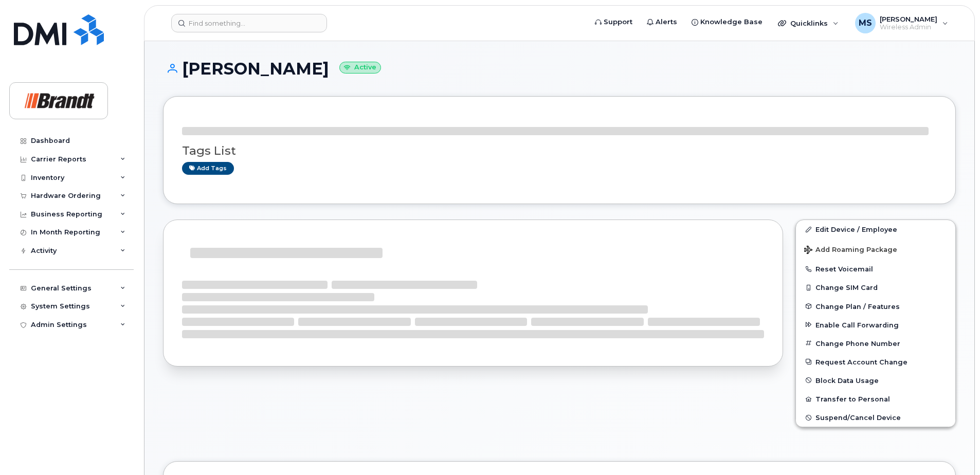 This screenshot has height=475, width=980. I want to click on span: Enable Call Forwarding, so click(857, 324).